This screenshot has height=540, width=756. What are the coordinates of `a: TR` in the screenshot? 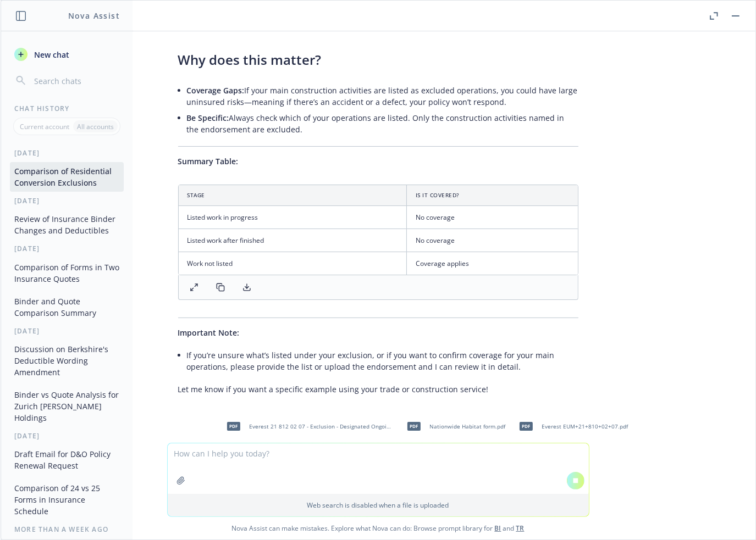 It's located at (520, 528).